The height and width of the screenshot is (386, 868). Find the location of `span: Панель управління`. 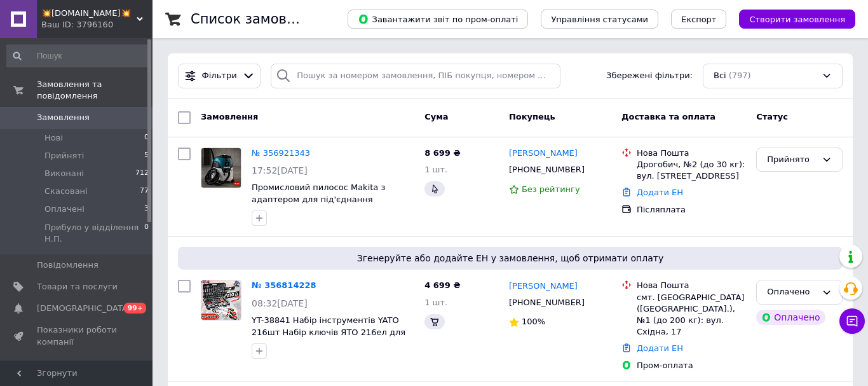

span: Панель управління is located at coordinates (77, 369).